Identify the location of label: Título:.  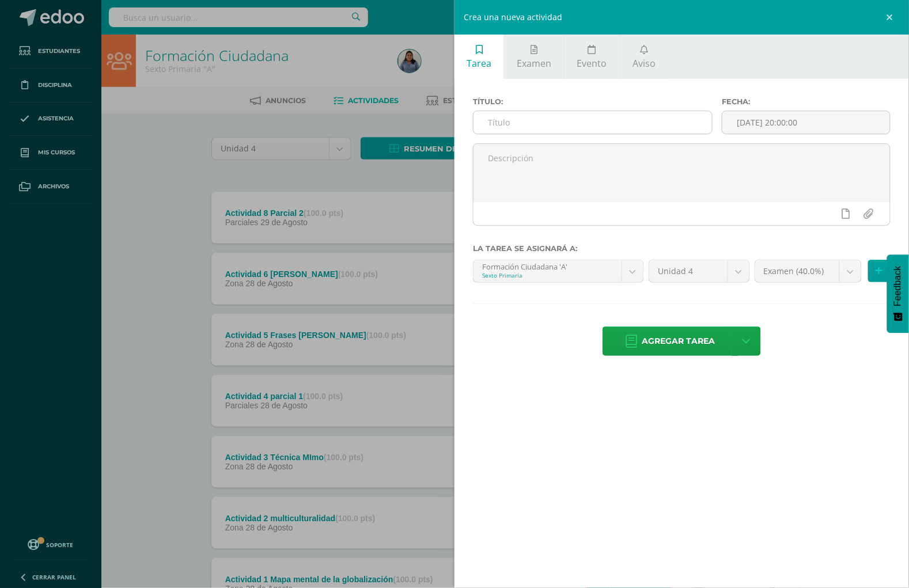
(592, 102).